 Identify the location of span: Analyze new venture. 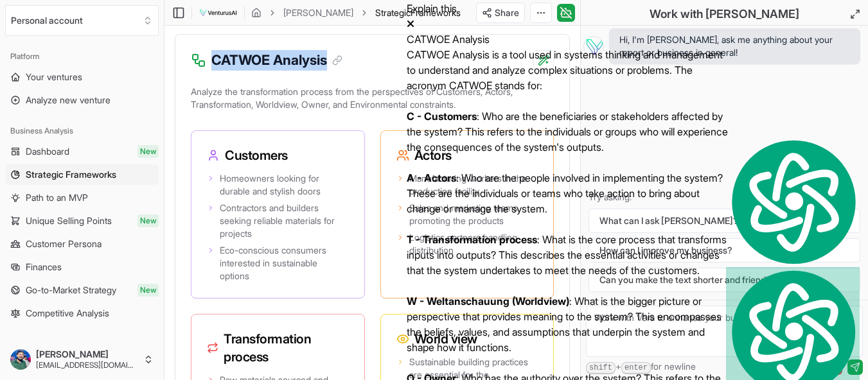
(68, 100).